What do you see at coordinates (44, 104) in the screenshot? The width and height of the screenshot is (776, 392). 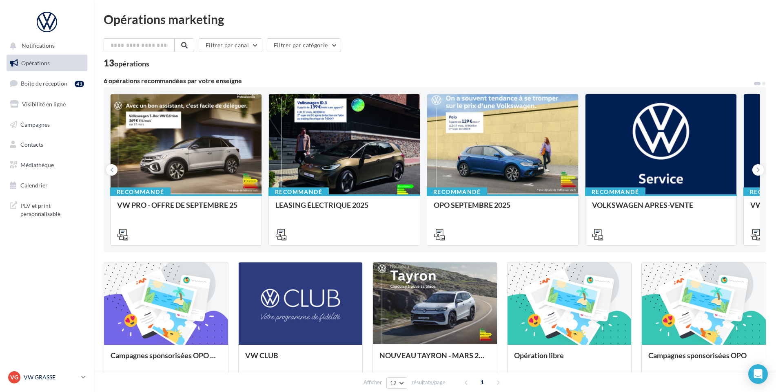 I see `span: Visibilité en ligne` at bounding box center [44, 104].